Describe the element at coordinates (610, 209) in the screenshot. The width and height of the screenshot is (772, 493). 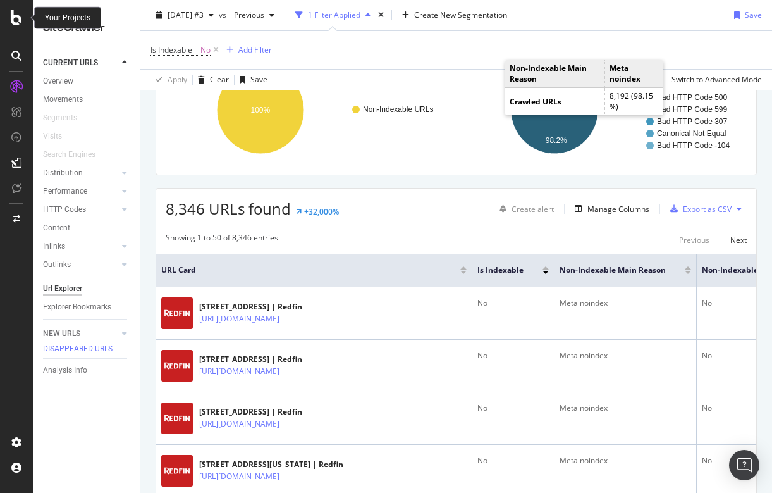
I see `button: Manage Columns` at that location.